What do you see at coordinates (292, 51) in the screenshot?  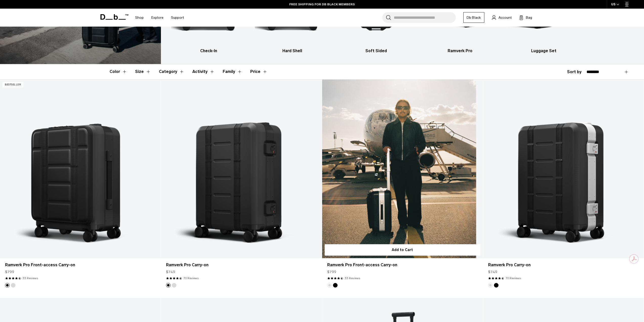 I see `h3: Hard Shell` at bounding box center [292, 51].